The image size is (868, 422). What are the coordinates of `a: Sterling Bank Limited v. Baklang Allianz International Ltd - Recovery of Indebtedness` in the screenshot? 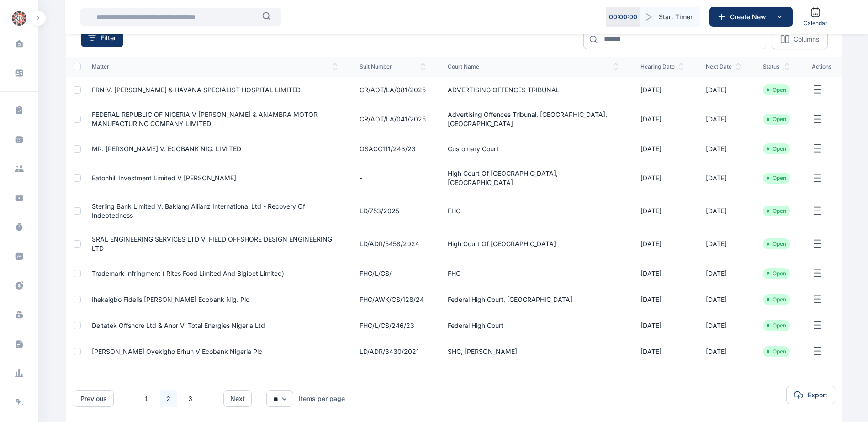 It's located at (198, 211).